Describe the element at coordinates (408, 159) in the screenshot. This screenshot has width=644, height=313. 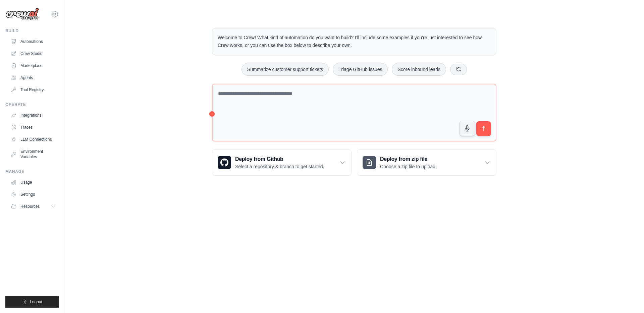
I see `h3: Deploy from zip file` at that location.